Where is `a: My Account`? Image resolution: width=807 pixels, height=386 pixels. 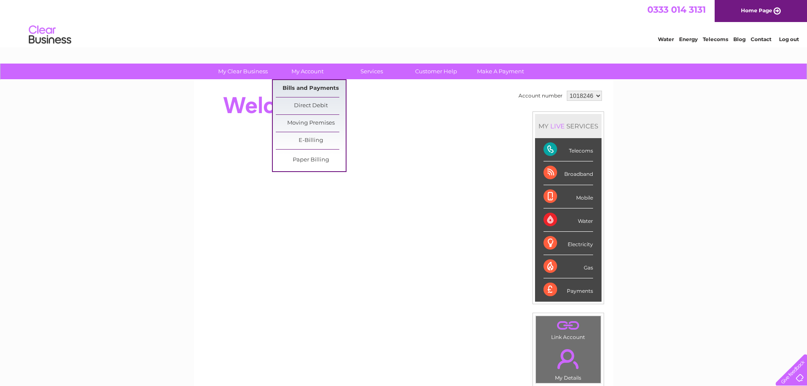 a: My Account is located at coordinates (307, 71).